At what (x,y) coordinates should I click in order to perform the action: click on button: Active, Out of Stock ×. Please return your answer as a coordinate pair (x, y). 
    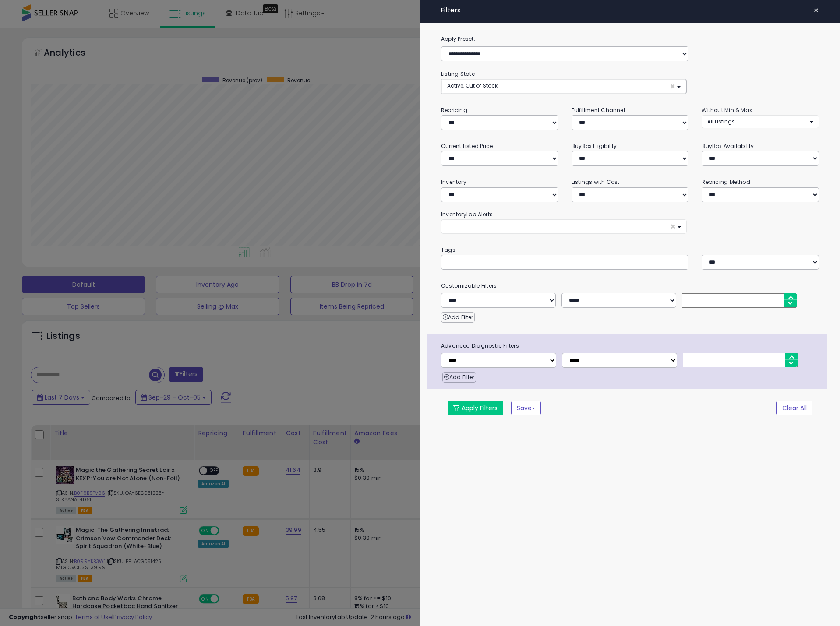
    Looking at the image, I should click on (563, 86).